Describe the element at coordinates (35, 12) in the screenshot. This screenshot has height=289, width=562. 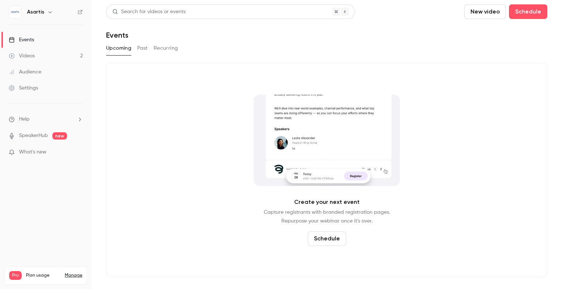
I see `h6: Asartis` at that location.